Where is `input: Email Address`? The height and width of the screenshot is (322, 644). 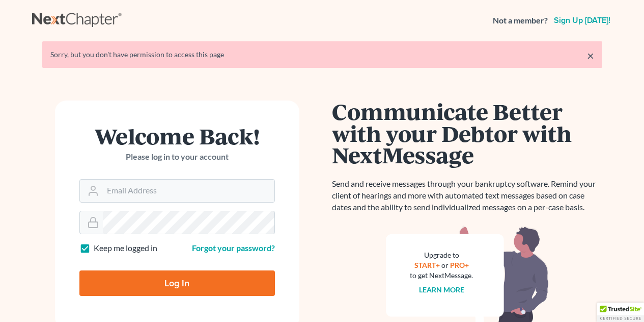 input: Email Address is located at coordinates (189, 191).